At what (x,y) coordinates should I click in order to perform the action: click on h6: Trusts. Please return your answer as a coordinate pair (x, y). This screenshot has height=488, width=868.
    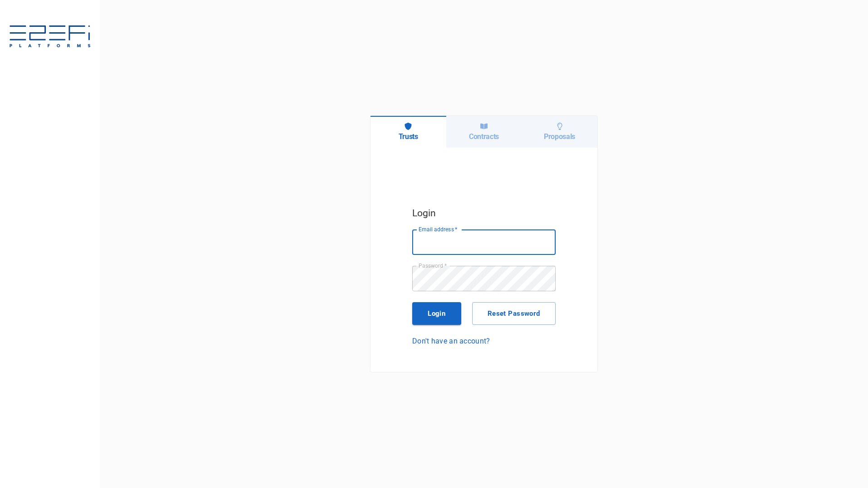
    Looking at the image, I should click on (408, 136).